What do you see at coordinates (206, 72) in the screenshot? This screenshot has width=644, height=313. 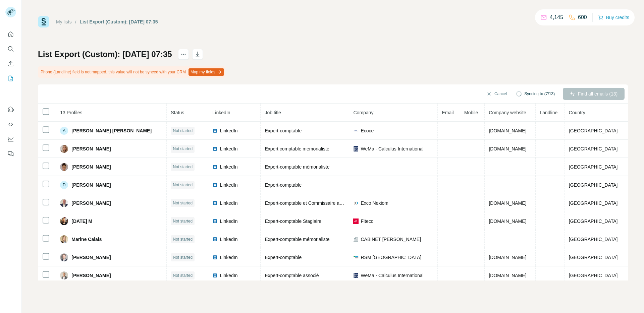 I see `button: Map my fields` at bounding box center [206, 72].